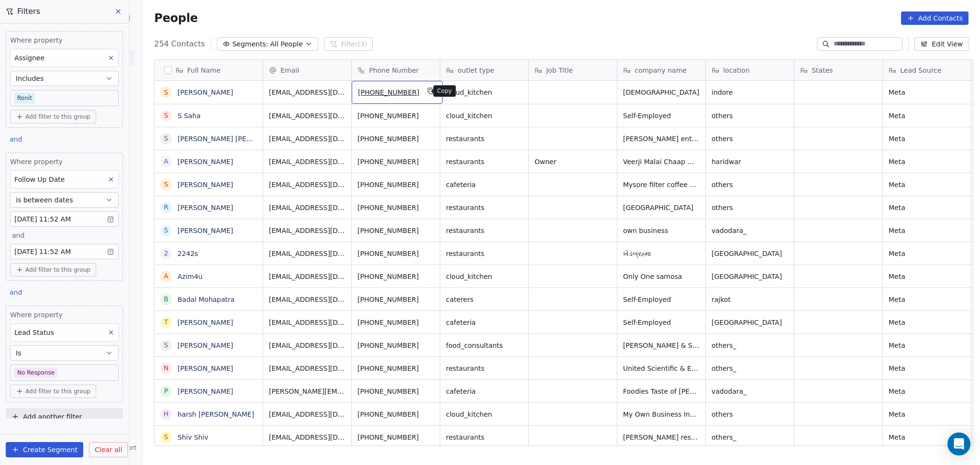  Describe the element at coordinates (166, 207) in the screenshot. I see `div: R` at that location.